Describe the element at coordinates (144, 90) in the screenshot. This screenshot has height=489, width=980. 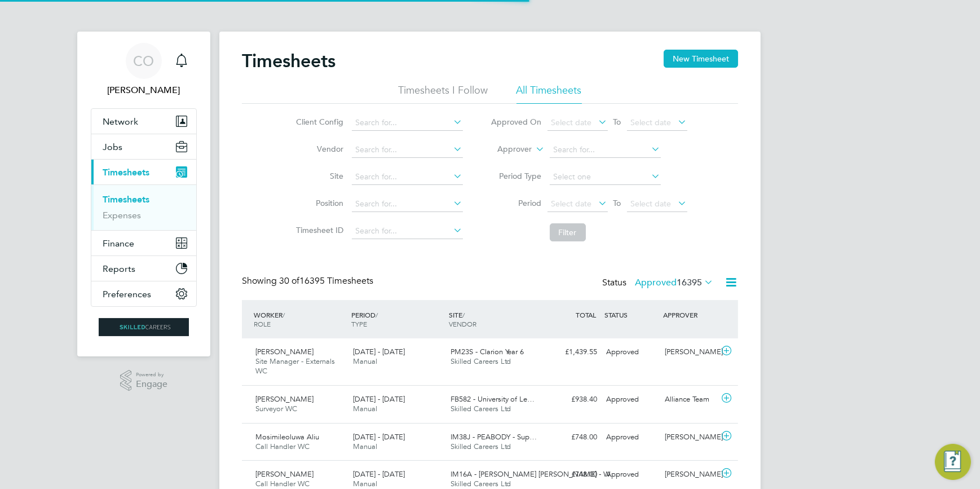
I see `span: Craig O'Donovan` at that location.